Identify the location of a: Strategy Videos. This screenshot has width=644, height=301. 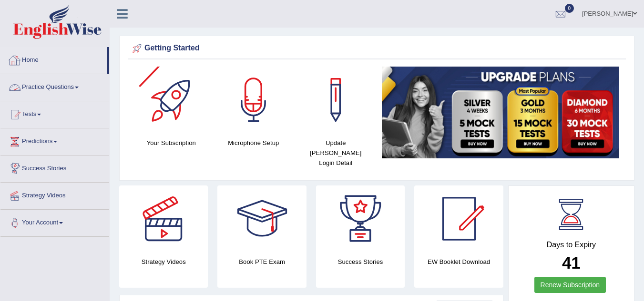
(55, 195).